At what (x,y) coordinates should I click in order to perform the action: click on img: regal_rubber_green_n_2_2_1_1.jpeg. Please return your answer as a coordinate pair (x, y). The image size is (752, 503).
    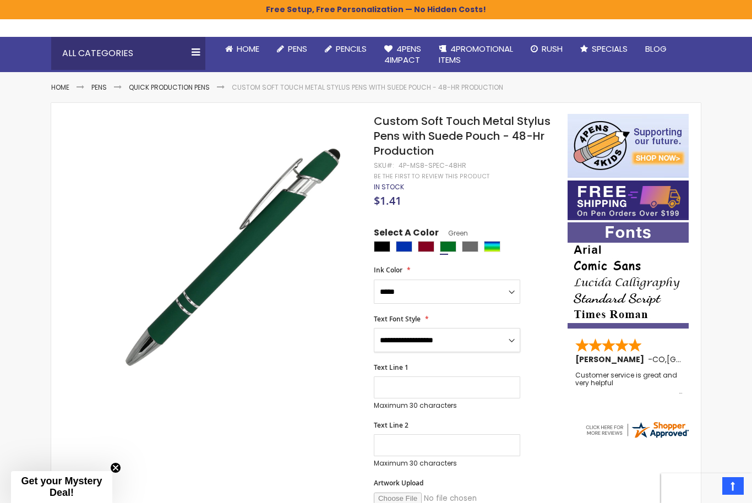
    Looking at the image, I should click on (233, 255).